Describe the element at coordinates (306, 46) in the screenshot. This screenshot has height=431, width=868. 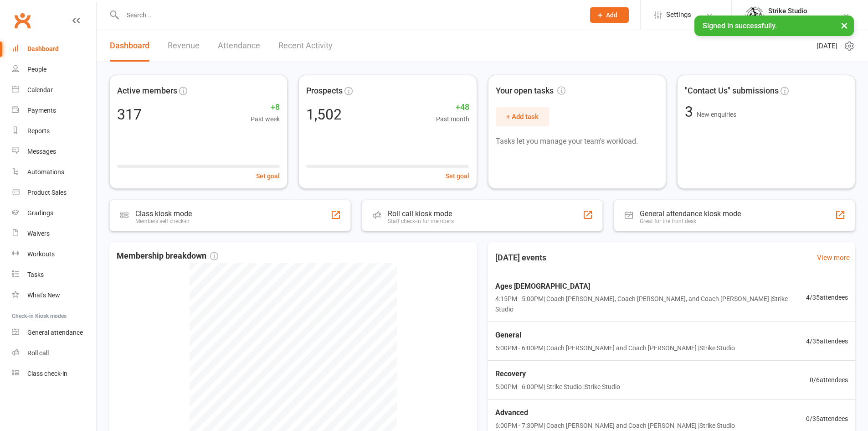
I see `a: Recent Activity` at that location.